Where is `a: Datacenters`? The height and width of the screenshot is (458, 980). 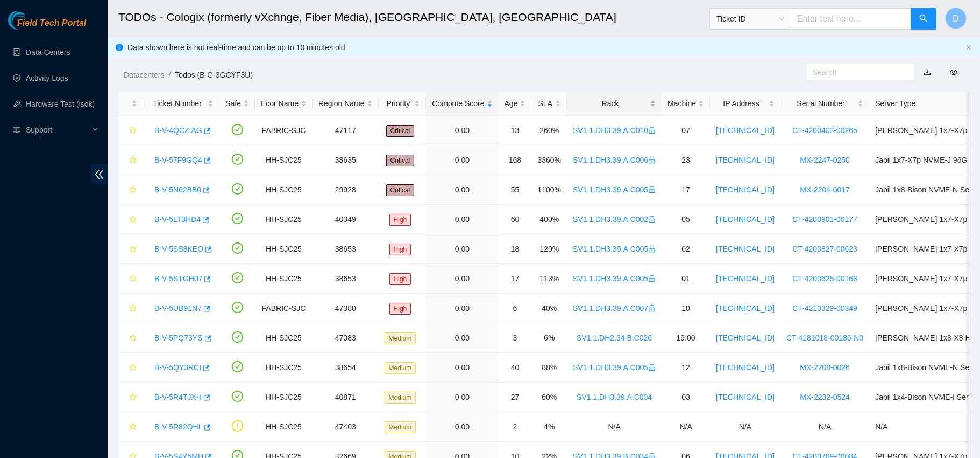
a: Datacenters is located at coordinates (144, 75).